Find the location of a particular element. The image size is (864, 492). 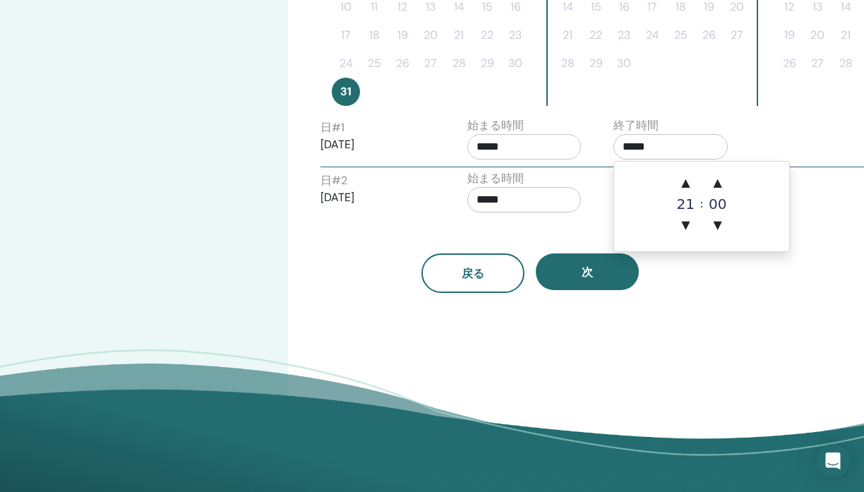

label: 日 # 1 is located at coordinates (332, 128).